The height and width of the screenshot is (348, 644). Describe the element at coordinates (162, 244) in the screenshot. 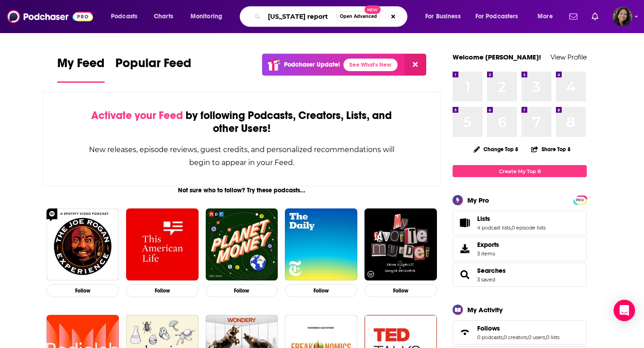

I see `img: This American Life` at that location.